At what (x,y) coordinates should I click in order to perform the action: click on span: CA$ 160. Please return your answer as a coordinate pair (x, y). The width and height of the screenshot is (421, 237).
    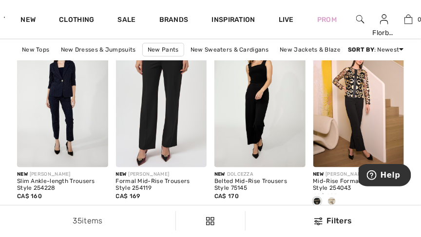
    Looking at the image, I should click on (29, 197).